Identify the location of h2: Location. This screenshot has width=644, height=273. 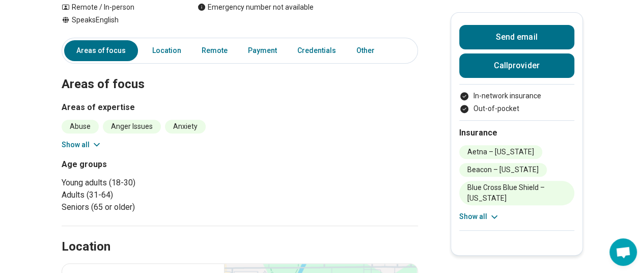
(86, 247).